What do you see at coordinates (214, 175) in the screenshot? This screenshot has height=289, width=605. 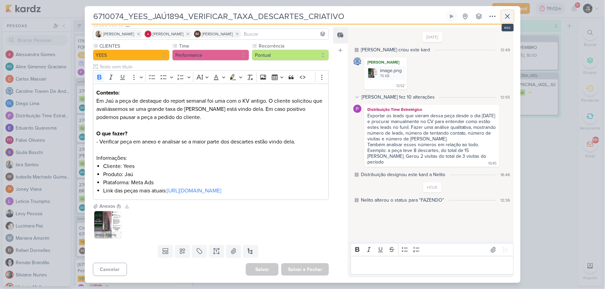 I see `li: Produto: Jaú` at bounding box center [214, 175].